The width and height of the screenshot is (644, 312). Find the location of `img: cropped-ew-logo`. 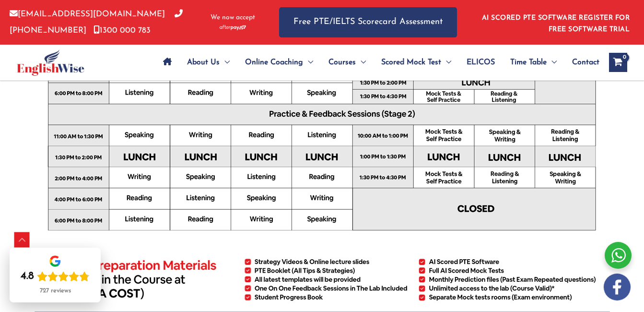

img: cropped-ew-logo is located at coordinates (50, 62).